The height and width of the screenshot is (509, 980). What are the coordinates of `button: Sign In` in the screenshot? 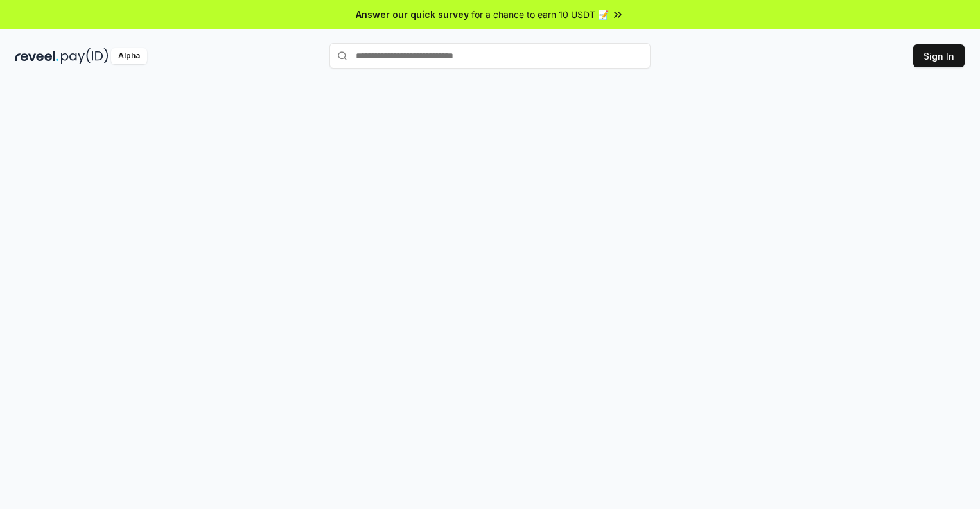 It's located at (939, 56).